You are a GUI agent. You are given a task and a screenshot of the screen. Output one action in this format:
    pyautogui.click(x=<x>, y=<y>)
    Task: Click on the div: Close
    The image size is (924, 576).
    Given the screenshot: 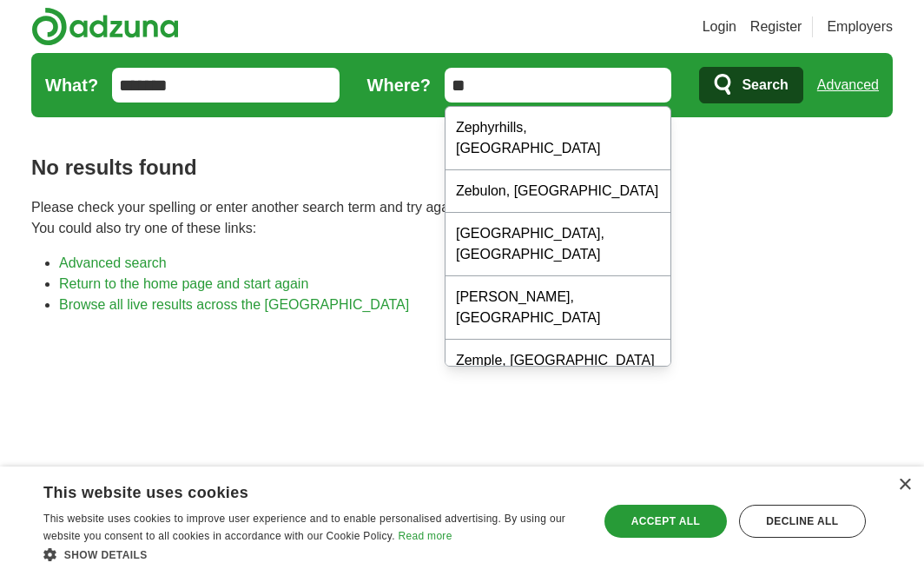 What is the action you would take?
    pyautogui.click(x=904, y=484)
    